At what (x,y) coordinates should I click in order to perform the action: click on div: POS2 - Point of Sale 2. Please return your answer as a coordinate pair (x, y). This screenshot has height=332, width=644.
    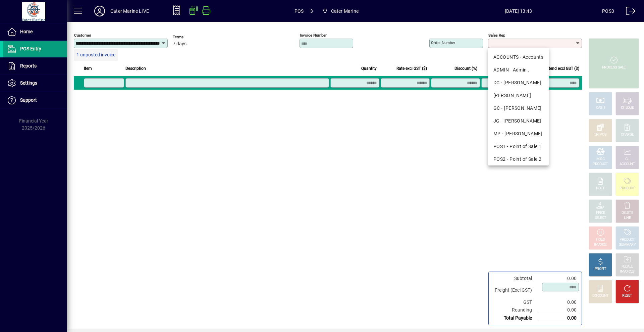
    Looking at the image, I should click on (518, 159).